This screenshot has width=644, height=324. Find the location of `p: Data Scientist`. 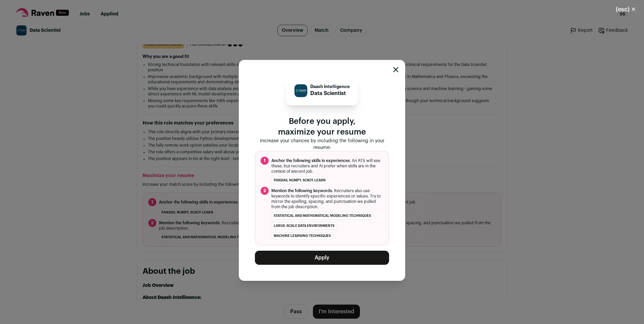

p: Data Scientist is located at coordinates (330, 94).